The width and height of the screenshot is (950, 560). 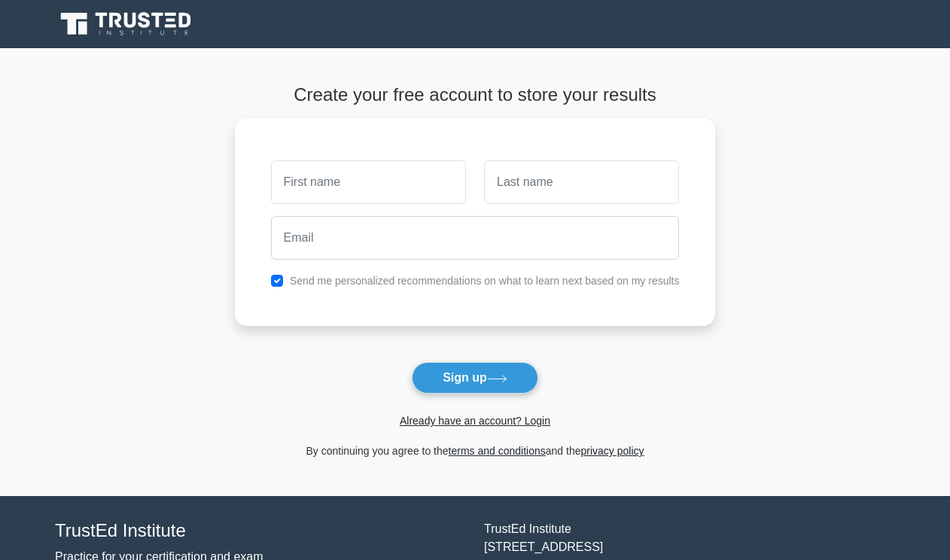 What do you see at coordinates (497, 451) in the screenshot?
I see `a: terms and conditions` at bounding box center [497, 451].